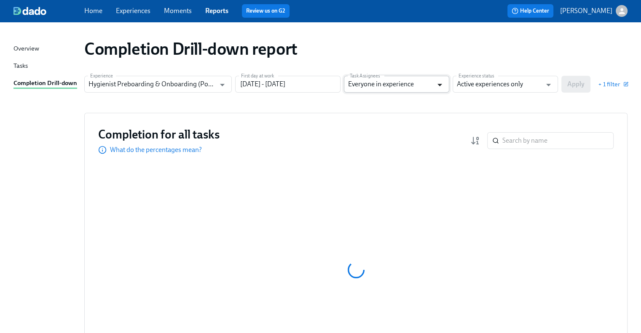 The height and width of the screenshot is (333, 641). I want to click on div: Overview, so click(26, 49).